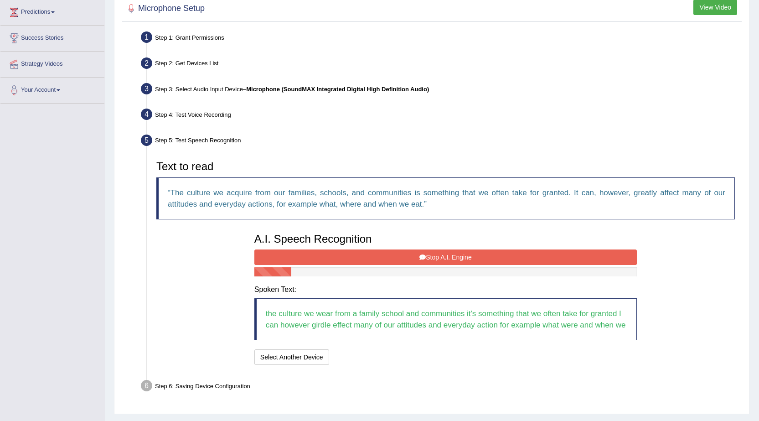 The width and height of the screenshot is (759, 421). I want to click on blockquote: the culture we wear from a family school and communities it's something that we often take for gr..., so click(445, 319).